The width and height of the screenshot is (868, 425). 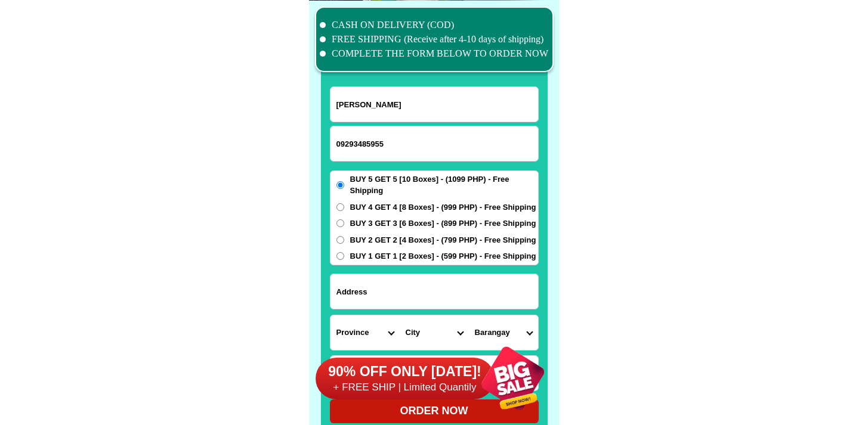 What do you see at coordinates (434, 333) in the screenshot?
I see `select: Select district` at bounding box center [434, 333].